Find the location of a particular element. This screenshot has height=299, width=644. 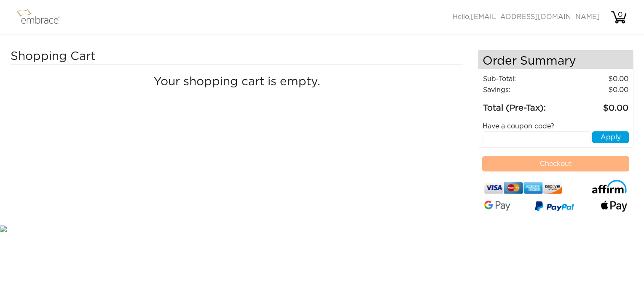

td: Savings : is located at coordinates (522, 90).